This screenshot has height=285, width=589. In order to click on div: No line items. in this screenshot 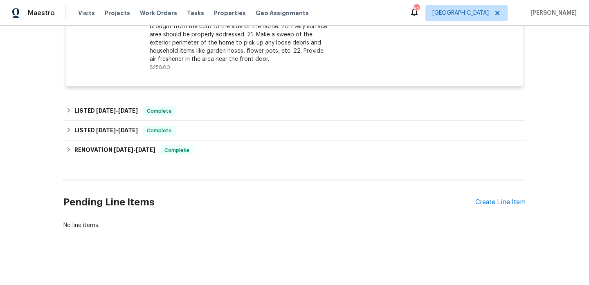, I will do `click(294, 226)`.